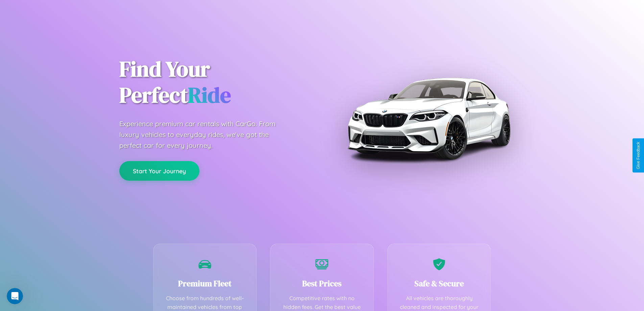 The height and width of the screenshot is (311, 644). What do you see at coordinates (322, 283) in the screenshot?
I see `h3: Best Prices` at bounding box center [322, 283].